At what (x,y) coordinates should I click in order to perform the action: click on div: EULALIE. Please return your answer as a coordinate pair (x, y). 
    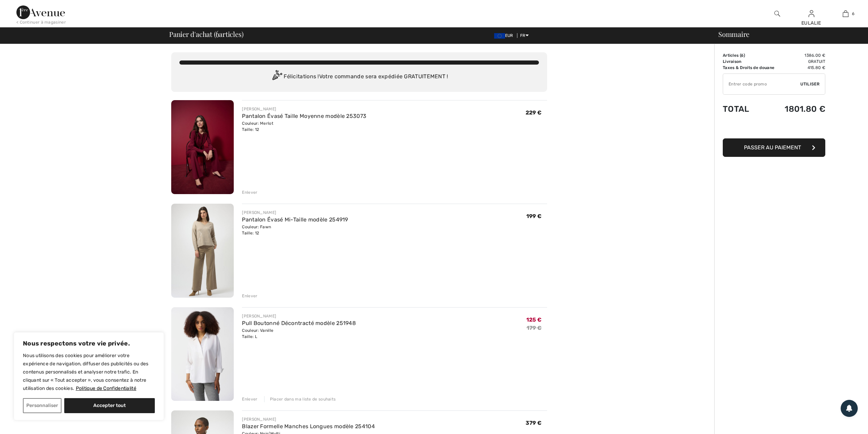
    Looking at the image, I should click on (811, 23).